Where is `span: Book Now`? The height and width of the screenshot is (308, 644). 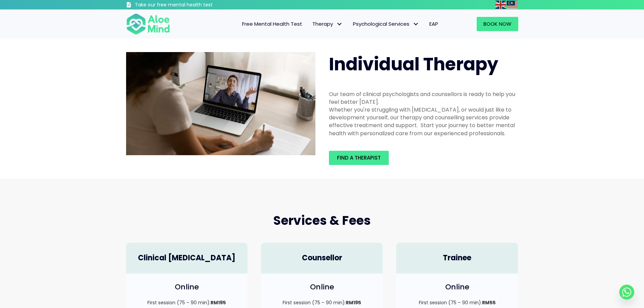 span: Book Now is located at coordinates (497, 24).